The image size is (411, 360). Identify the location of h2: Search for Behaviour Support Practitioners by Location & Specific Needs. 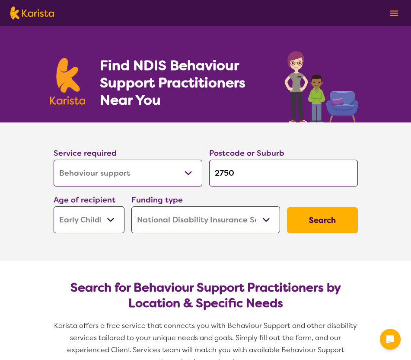
(206, 295).